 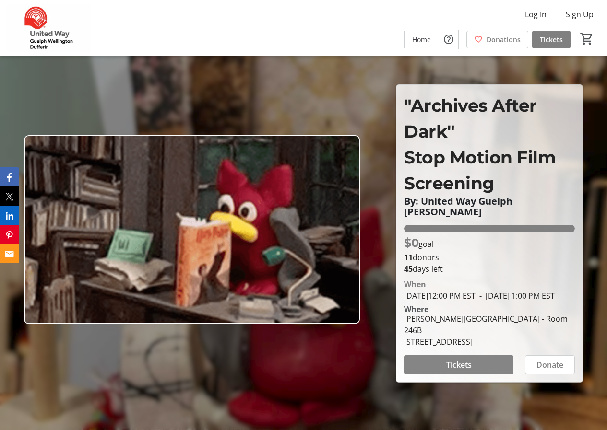 I want to click on p: days left, so click(x=489, y=269).